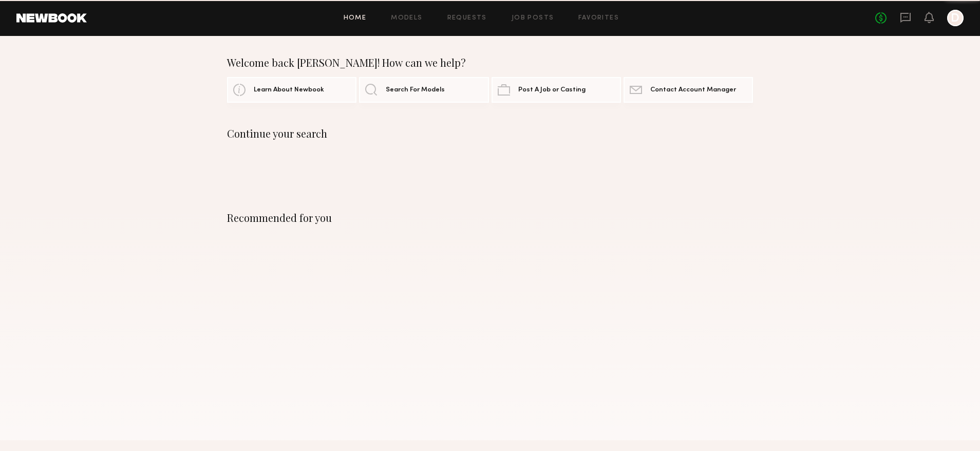 Image resolution: width=980 pixels, height=451 pixels. What do you see at coordinates (467, 18) in the screenshot?
I see `a: Requests` at bounding box center [467, 18].